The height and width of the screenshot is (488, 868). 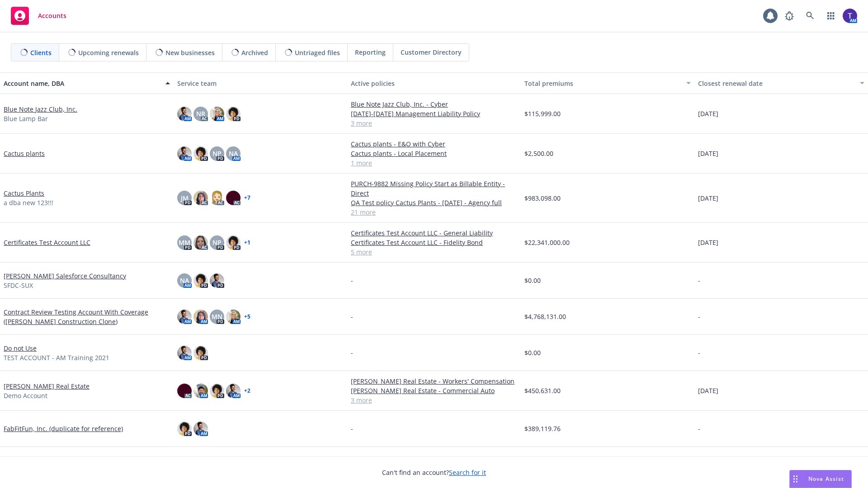 I want to click on div: Active policies, so click(x=434, y=83).